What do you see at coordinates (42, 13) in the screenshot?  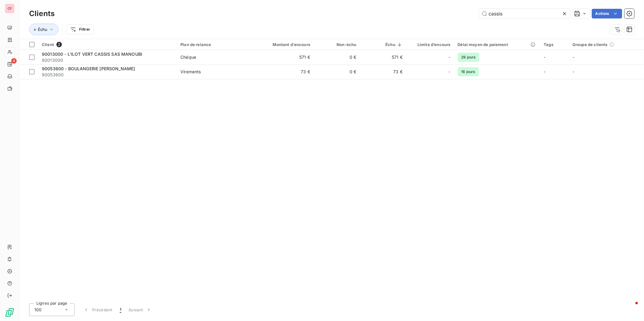 I see `h3: Clients` at bounding box center [42, 13].